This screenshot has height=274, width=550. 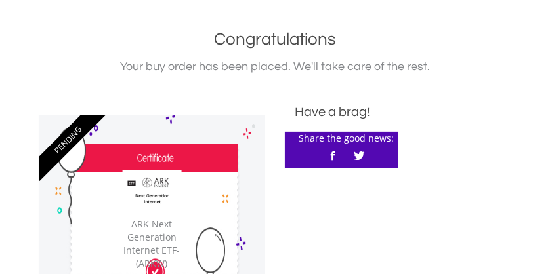 What do you see at coordinates (275, 39) in the screenshot?
I see `h1: Congratulations` at bounding box center [275, 39].